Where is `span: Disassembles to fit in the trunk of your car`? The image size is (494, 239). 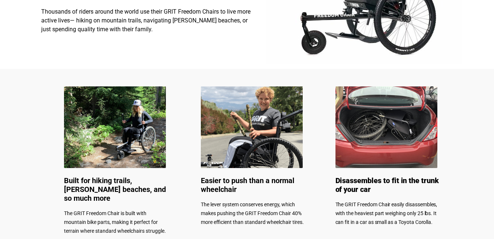
span: Disassembles to fit in the trunk of your car is located at coordinates (387, 185).